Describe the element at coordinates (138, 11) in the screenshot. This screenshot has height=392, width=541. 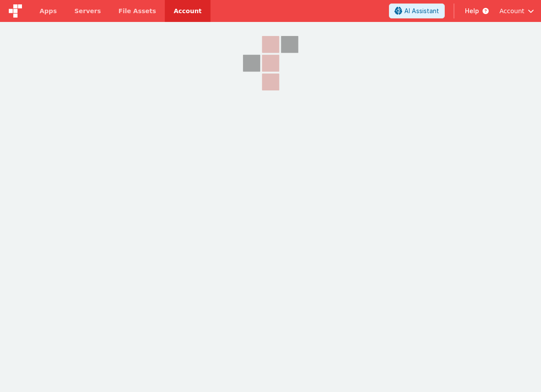
I see `span: File Assets` at that location.